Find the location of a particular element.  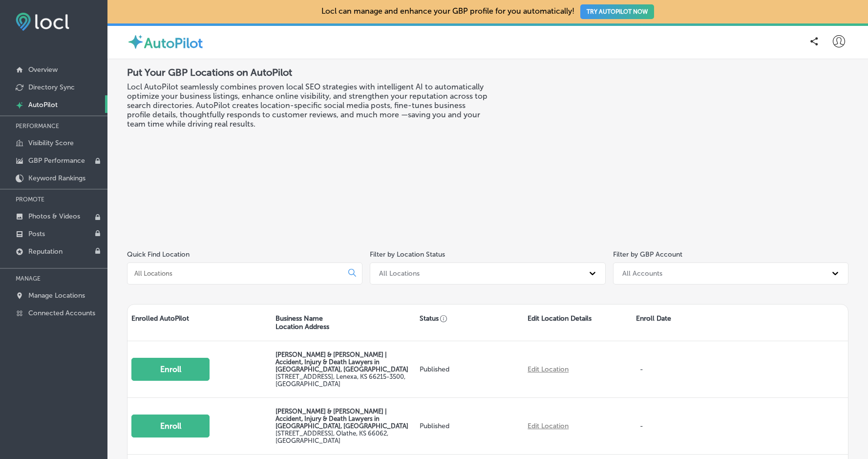

p: Manage Locations is located at coordinates (57, 295).